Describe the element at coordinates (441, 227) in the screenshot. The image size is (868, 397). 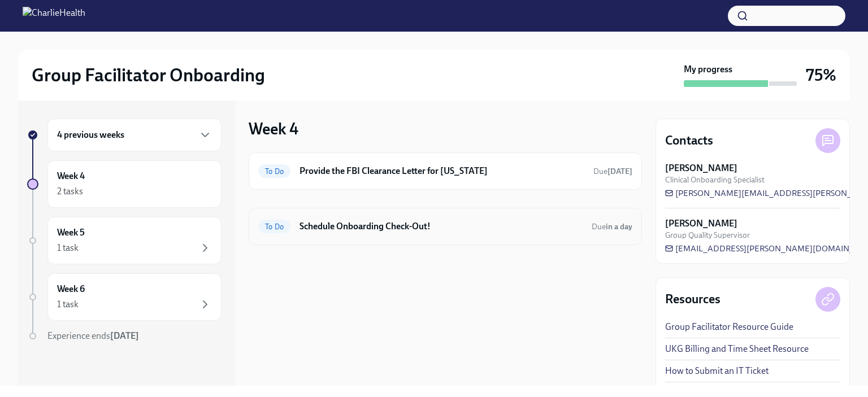
I see `h6: Schedule Onboarding Check-Out!` at that location.